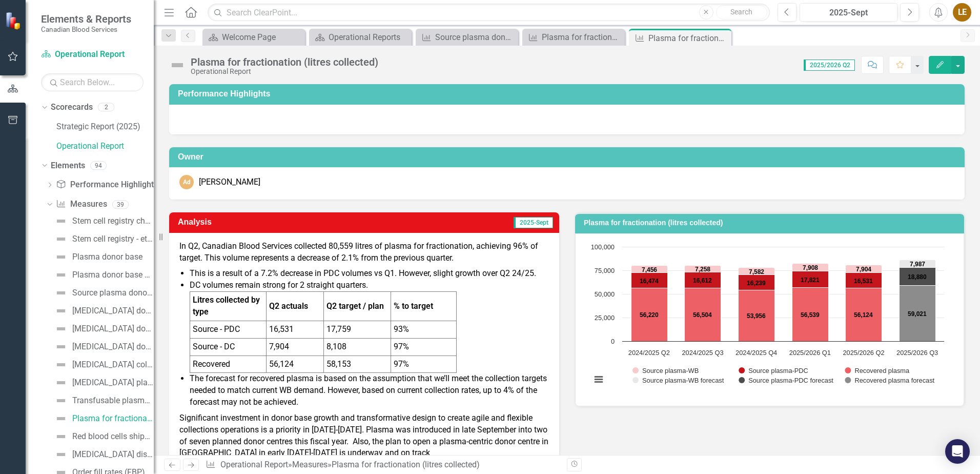 This screenshot has width=980, height=474. What do you see at coordinates (772, 223) in the screenshot?
I see `h3: Plasma for fractionation (litres collected)` at bounding box center [772, 223].